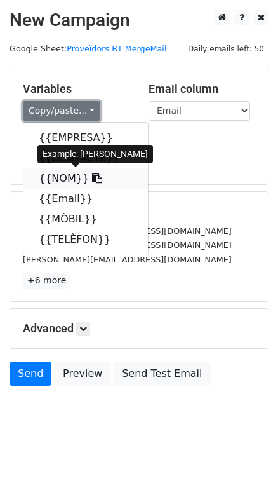 The height and width of the screenshot is (490, 278). Describe the element at coordinates (86, 138) in the screenshot. I see `a: {{EMPRESA}}` at that location.